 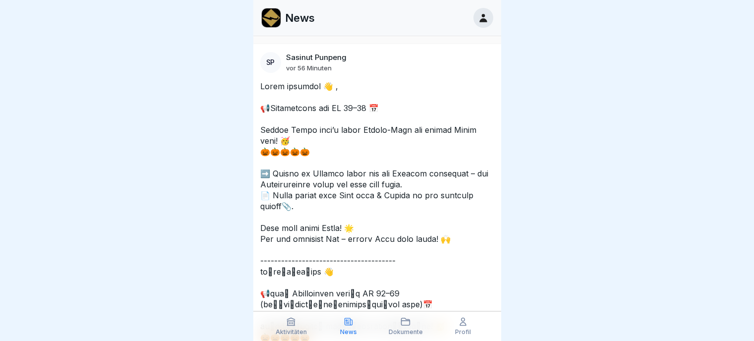 I want to click on p: Sasinut Punpeng, so click(x=316, y=58).